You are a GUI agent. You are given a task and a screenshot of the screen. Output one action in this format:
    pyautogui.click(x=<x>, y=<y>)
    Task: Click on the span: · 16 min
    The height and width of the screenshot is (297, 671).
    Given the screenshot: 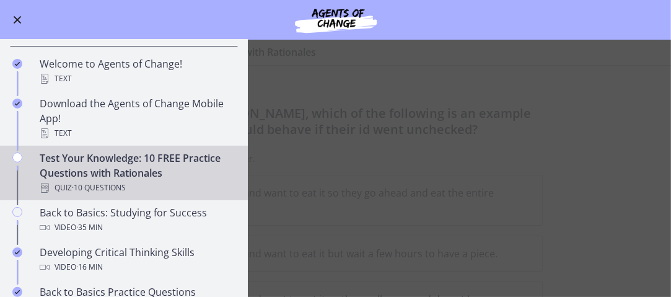 What is the action you would take?
    pyautogui.click(x=89, y=267)
    